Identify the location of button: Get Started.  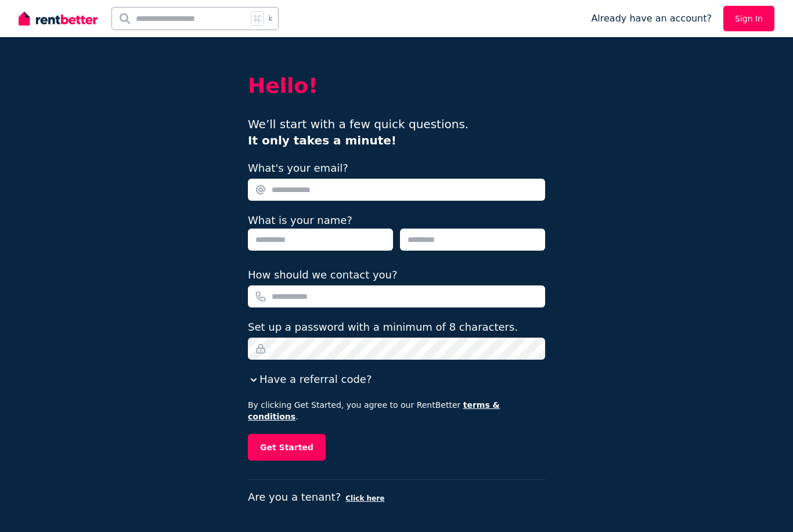
(287, 448).